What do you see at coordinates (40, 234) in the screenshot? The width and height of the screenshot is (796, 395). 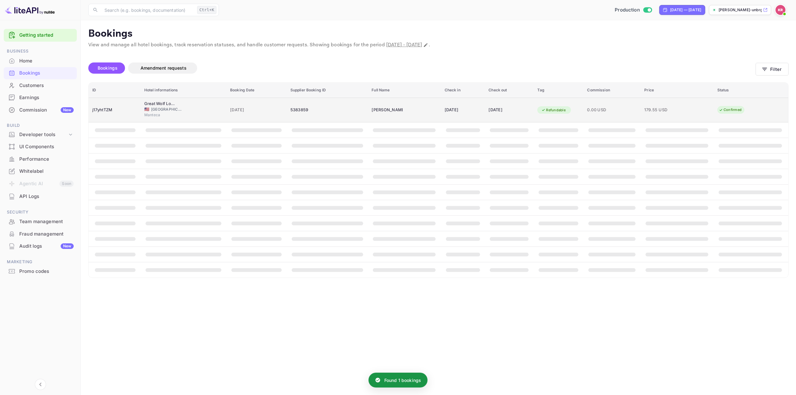 I see `a: Fraud management` at bounding box center [40, 234].